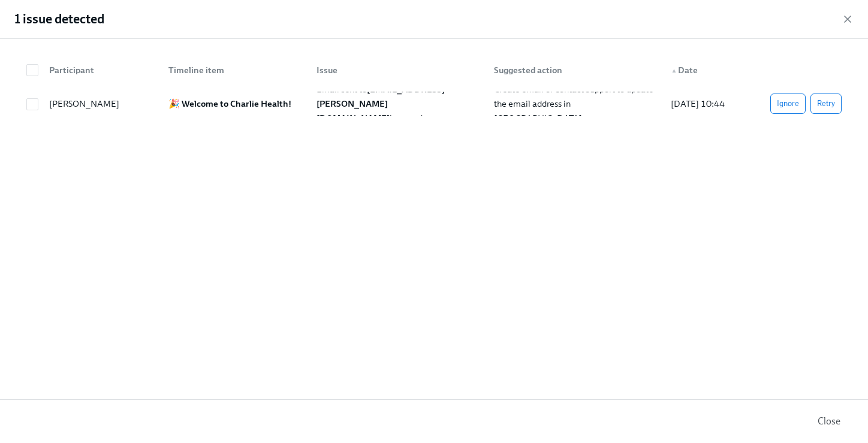  I want to click on button: Close, so click(829, 421).